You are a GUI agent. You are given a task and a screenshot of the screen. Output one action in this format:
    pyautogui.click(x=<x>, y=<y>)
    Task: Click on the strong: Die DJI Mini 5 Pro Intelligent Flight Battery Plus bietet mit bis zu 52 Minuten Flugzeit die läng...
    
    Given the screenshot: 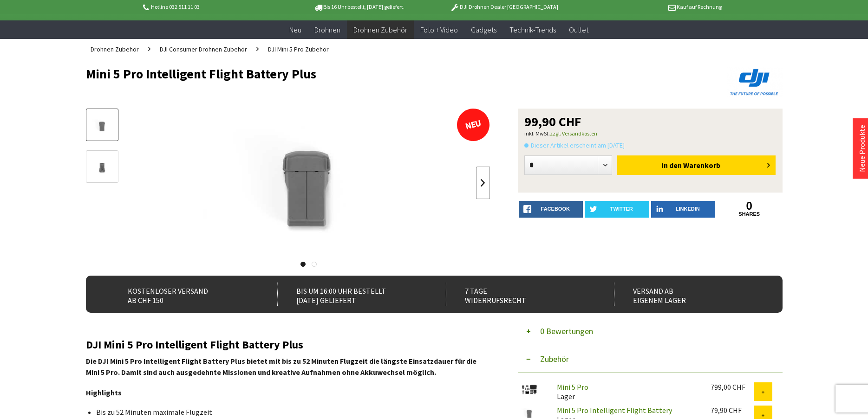 What is the action you would take?
    pyautogui.click(x=281, y=367)
    